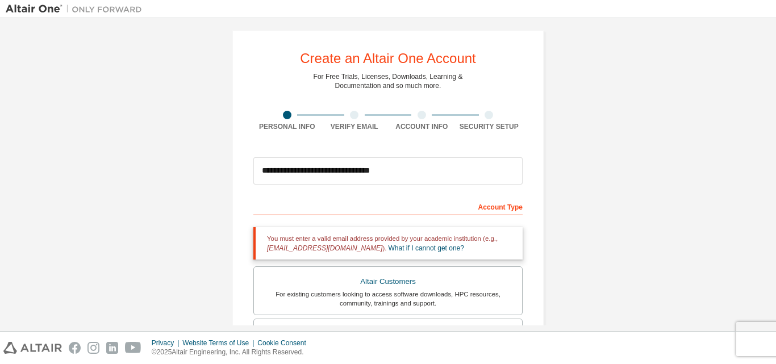  What do you see at coordinates (287, 127) in the screenshot?
I see `div: Personal Info` at bounding box center [287, 127].